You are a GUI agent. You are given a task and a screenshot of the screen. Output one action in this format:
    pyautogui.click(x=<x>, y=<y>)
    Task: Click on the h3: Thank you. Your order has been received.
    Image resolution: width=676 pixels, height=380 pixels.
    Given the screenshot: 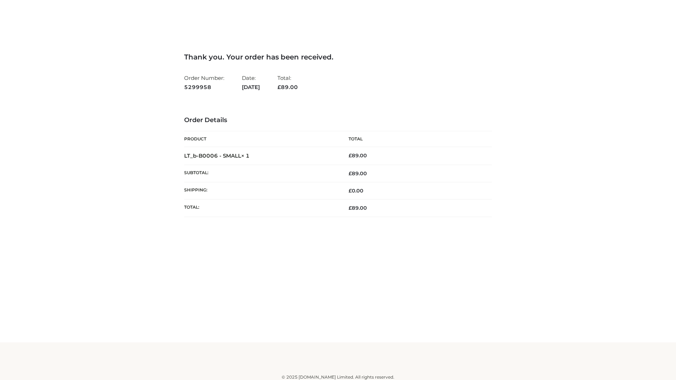 What is the action you would take?
    pyautogui.click(x=338, y=57)
    